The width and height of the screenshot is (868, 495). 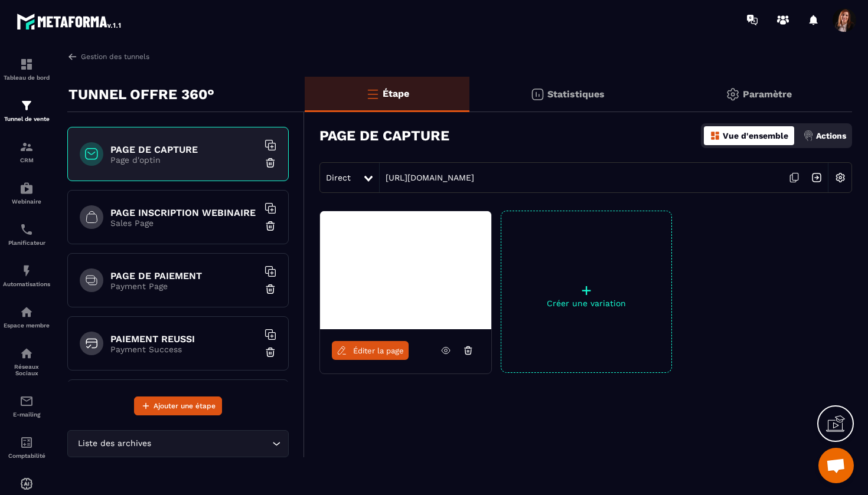 I want to click on h3: PAGE DE CAPTURE, so click(x=384, y=136).